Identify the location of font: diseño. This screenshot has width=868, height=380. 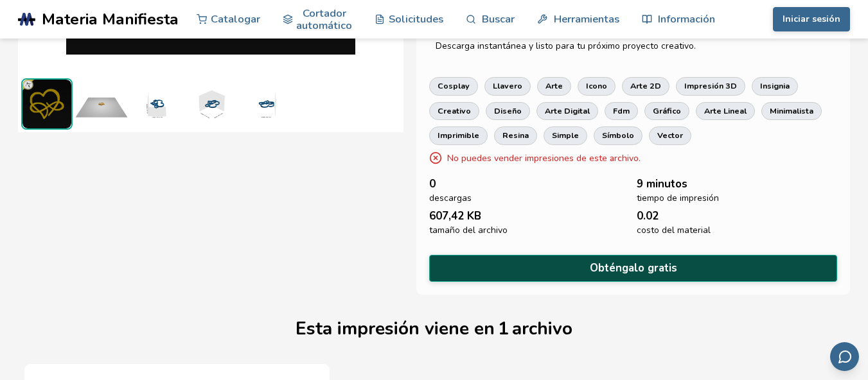
(507, 110).